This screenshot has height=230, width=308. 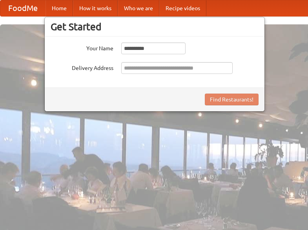 What do you see at coordinates (23, 8) in the screenshot?
I see `a: FoodMe` at bounding box center [23, 8].